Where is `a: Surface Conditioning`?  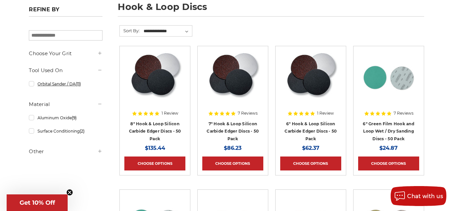 a: Surface Conditioning is located at coordinates (65, 131).